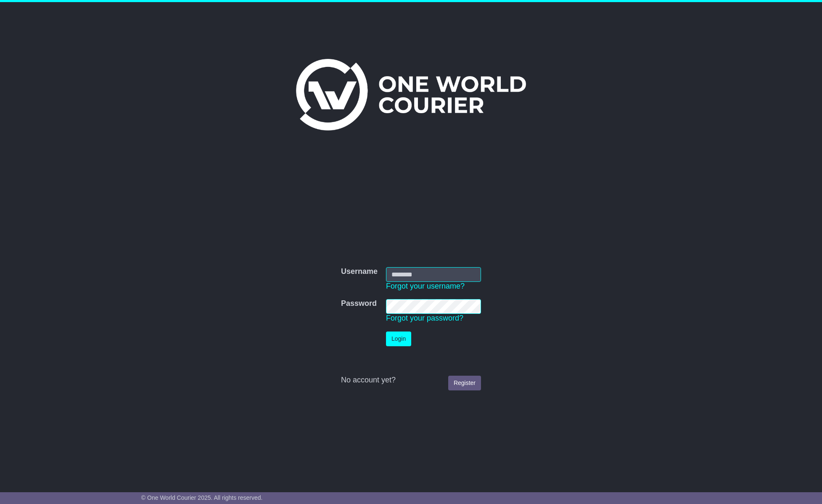  What do you see at coordinates (202, 498) in the screenshot?
I see `span: © One World Courier 2025. All rights reserved.` at bounding box center [202, 498].